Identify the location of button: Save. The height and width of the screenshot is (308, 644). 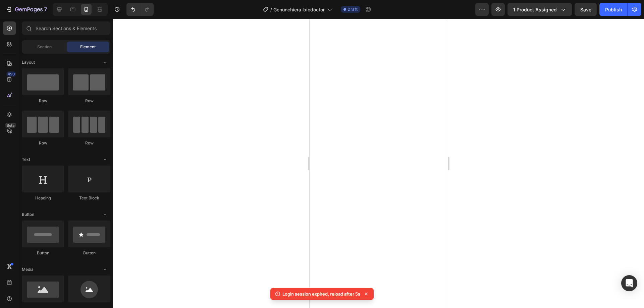
(585, 10).